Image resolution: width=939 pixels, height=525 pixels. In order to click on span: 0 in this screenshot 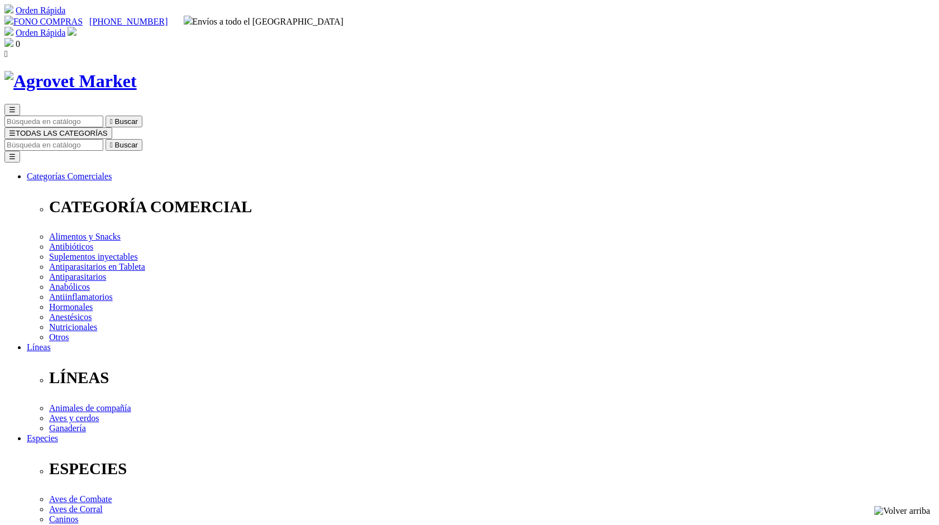, I will do `click(18, 44)`.